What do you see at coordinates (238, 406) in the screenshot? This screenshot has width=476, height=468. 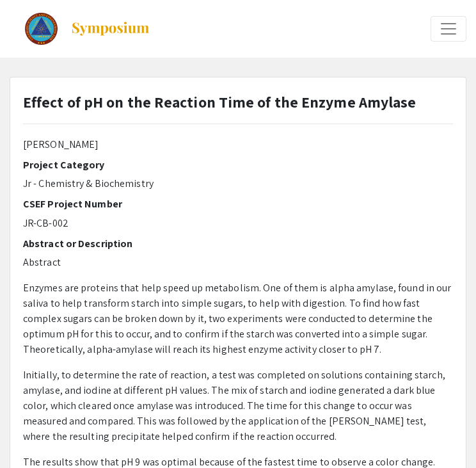 I see `p: Initially, to determine the rate of reaction, a test was completed on solutions containing starch...` at bounding box center [238, 406].